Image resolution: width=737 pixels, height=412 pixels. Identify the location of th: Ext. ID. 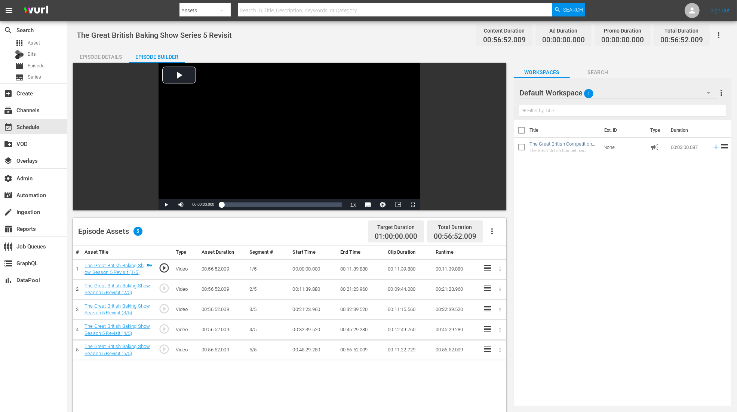
(622, 130).